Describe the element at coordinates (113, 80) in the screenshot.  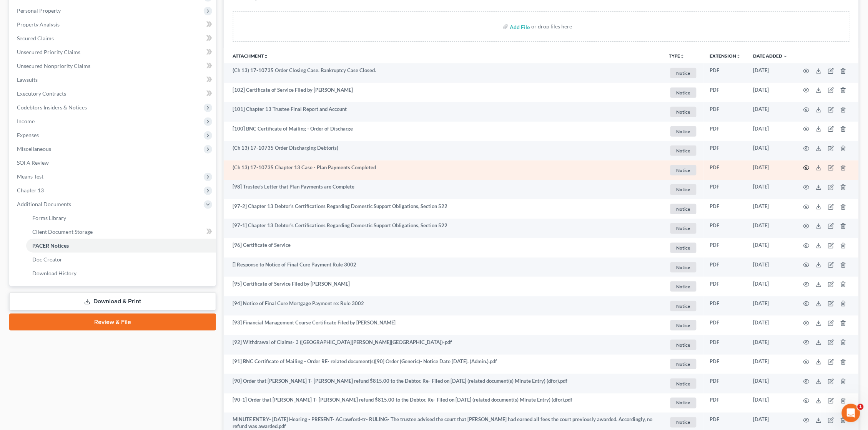
I see `a: Lawsuits` at that location.